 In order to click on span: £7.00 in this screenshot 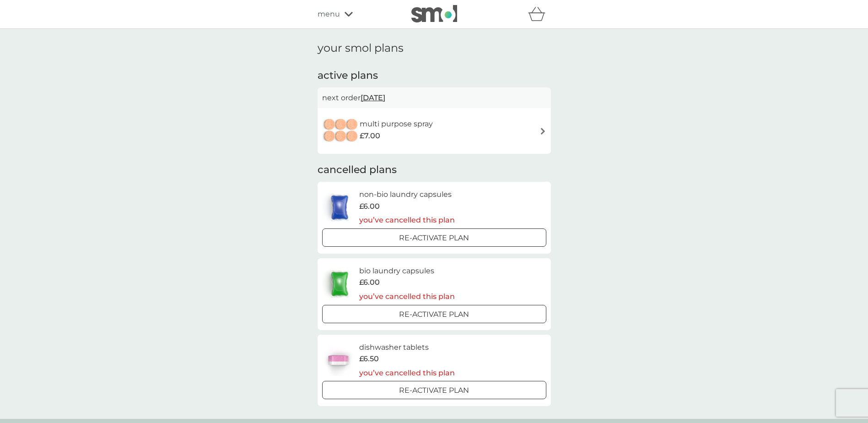, I will do `click(370, 136)`.